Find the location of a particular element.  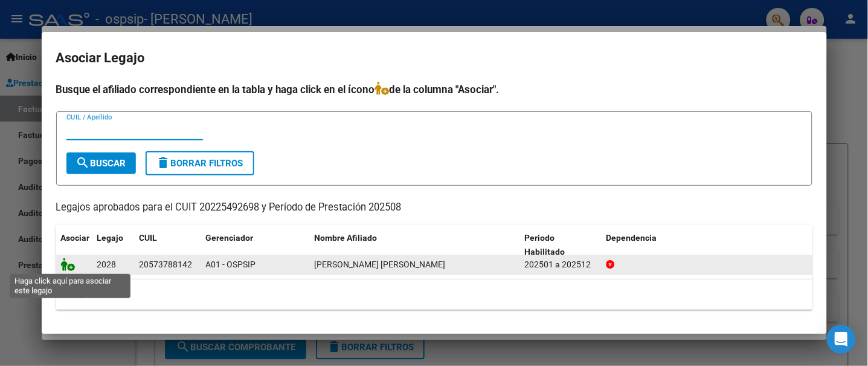

div: 1 registros is located at coordinates (434, 295).